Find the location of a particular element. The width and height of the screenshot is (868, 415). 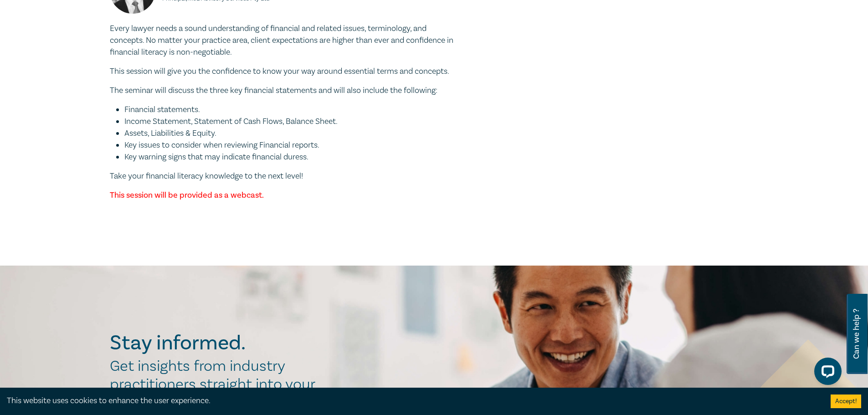

p: The seminar will discuss the three key financial statements and will also include the following: is located at coordinates (283, 91).